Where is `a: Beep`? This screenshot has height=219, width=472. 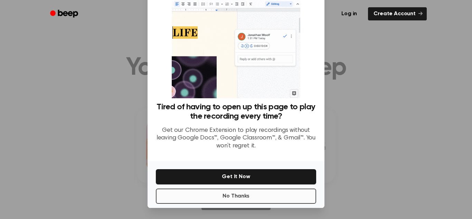
a: Beep is located at coordinates (65, 14).